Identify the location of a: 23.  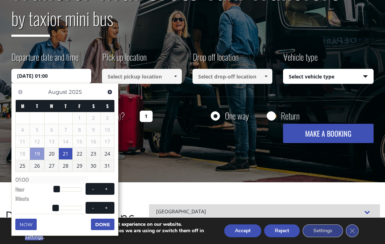
(93, 153).